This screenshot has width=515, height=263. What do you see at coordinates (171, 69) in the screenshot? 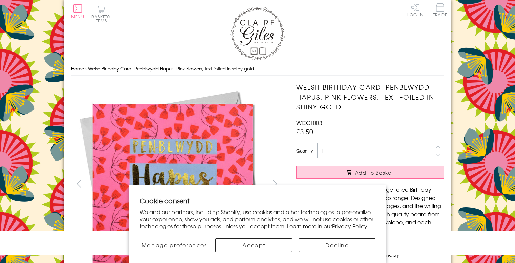
I see `span: Welsh Birthday Card, Penblwydd Hapus, Pink Flowers, text foiled in shiny gold` at bounding box center [171, 69].